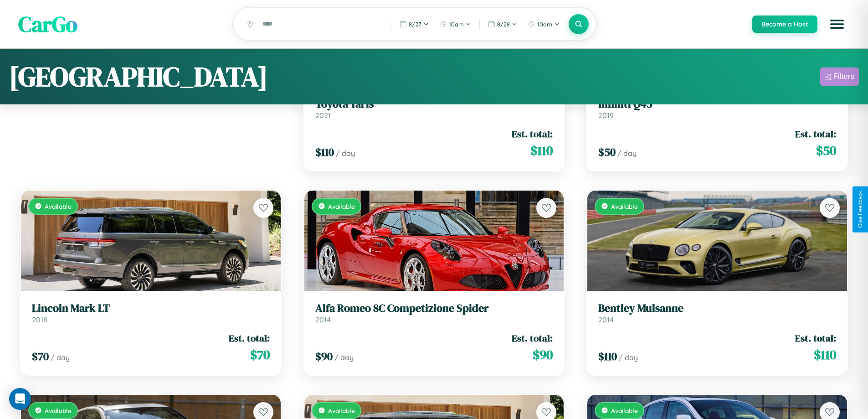 The height and width of the screenshot is (419, 868). Describe the element at coordinates (434, 108) in the screenshot. I see `a: Toyota Yaris2021` at that location.